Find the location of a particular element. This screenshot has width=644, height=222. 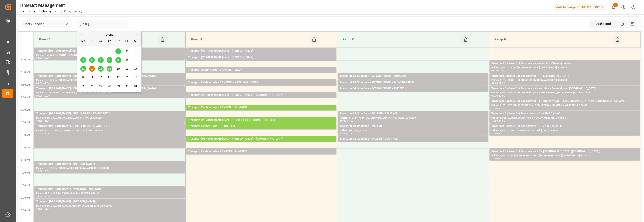

span: 14 is located at coordinates (109, 69).